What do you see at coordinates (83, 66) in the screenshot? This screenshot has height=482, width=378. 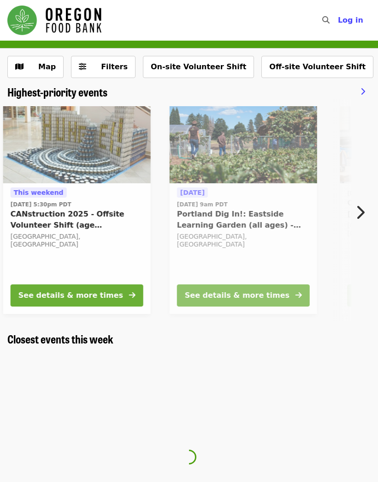 I see `i: sliders-h icon` at bounding box center [83, 66].